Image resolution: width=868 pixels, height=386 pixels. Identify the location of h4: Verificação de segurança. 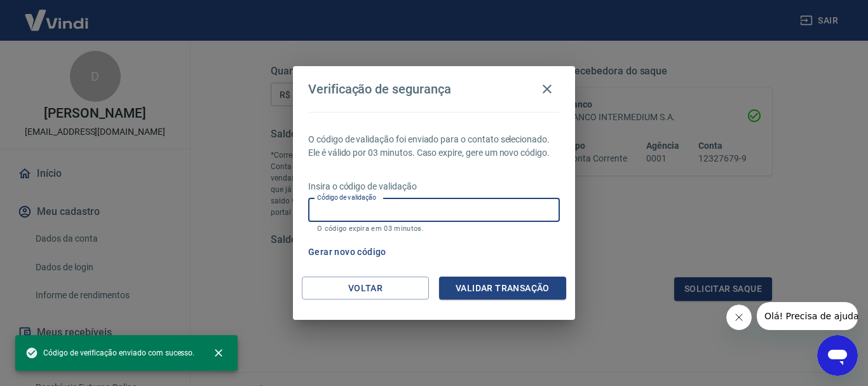
(380, 89).